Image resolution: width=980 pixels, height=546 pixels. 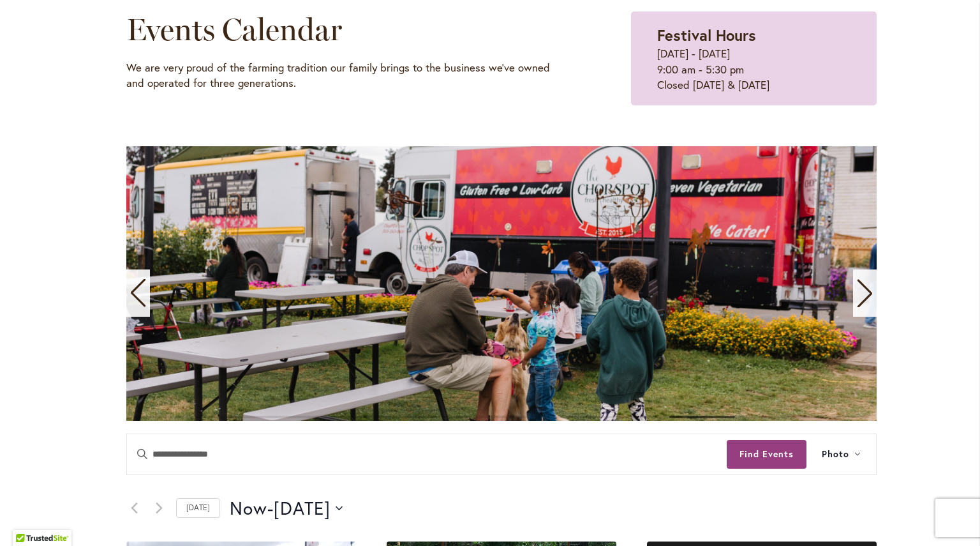 What do you see at coordinates (427, 454) in the screenshot?
I see `input: Enter Keyword. Search for events by Keyword.` at bounding box center [427, 454].